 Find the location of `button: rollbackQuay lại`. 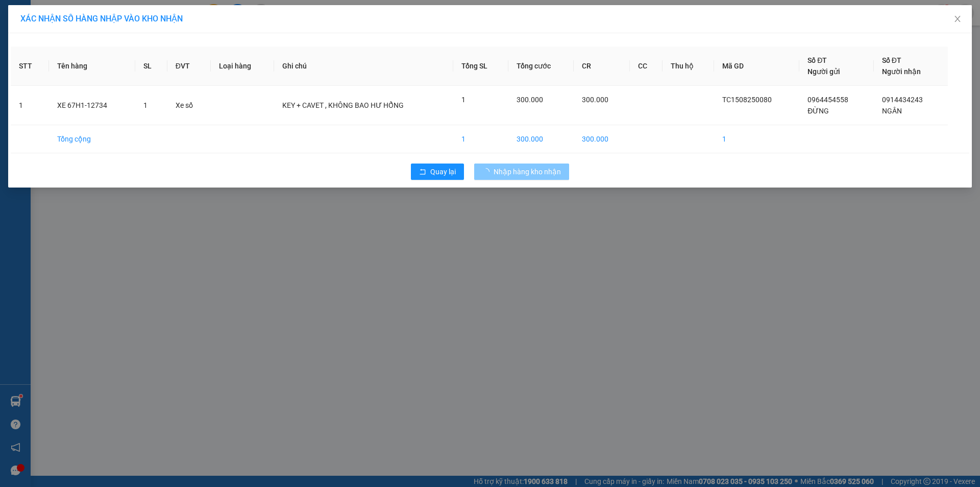

button: rollbackQuay lại is located at coordinates (437, 172).